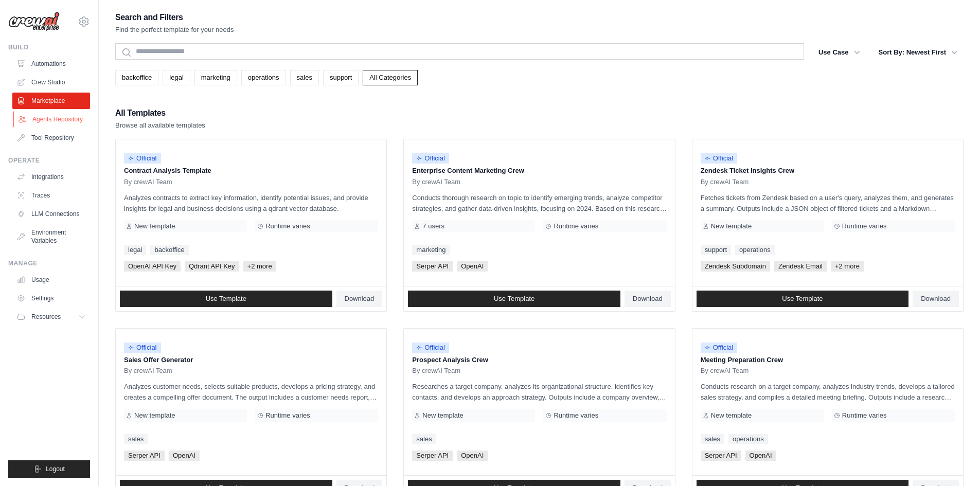  Describe the element at coordinates (539, 392) in the screenshot. I see `p: Researches a target company, analyzes its organizational structure, identifies key contacts, and ...` at that location.